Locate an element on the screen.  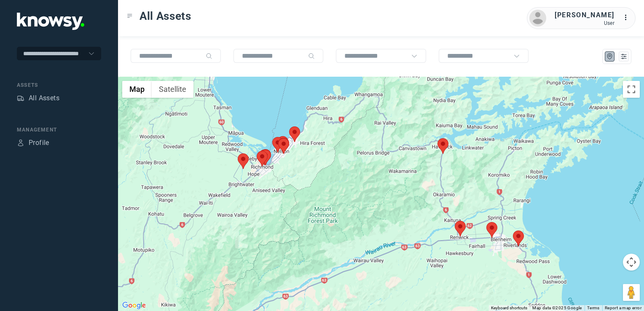
a: ProfileProfile is located at coordinates (33, 143).